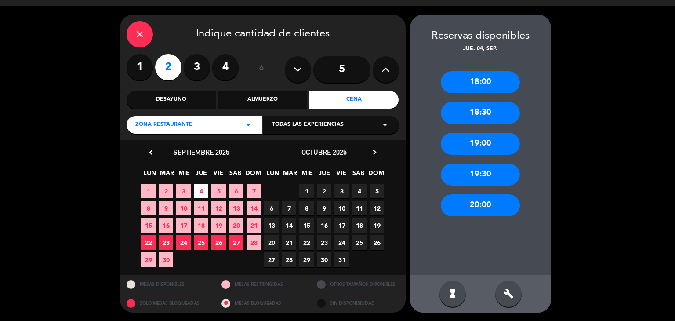  Describe the element at coordinates (289, 208) in the screenshot. I see `span: 7` at that location.